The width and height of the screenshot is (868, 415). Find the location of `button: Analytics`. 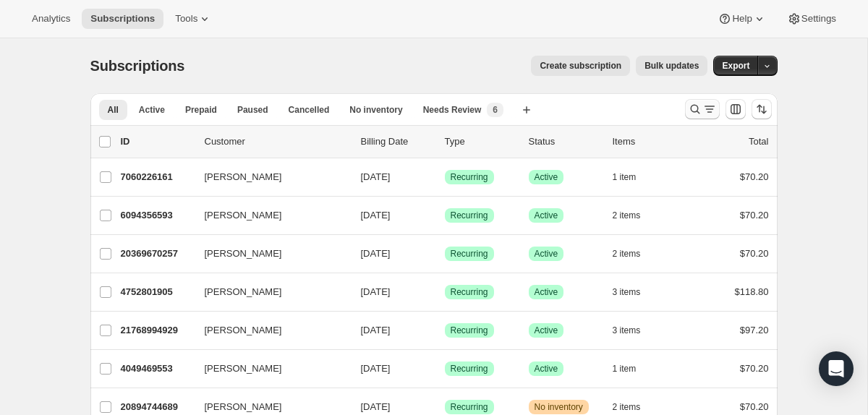

button: Analytics is located at coordinates (50, 19).